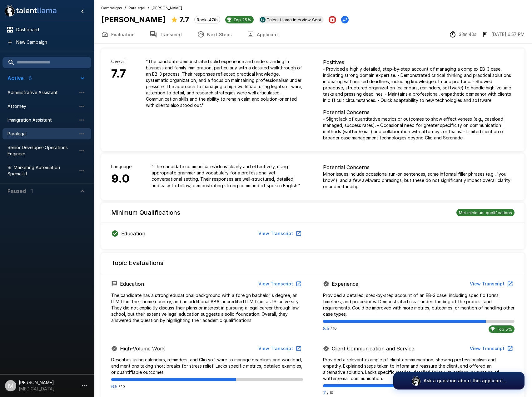 The image size is (532, 397). I want to click on p: 7, so click(324, 393).